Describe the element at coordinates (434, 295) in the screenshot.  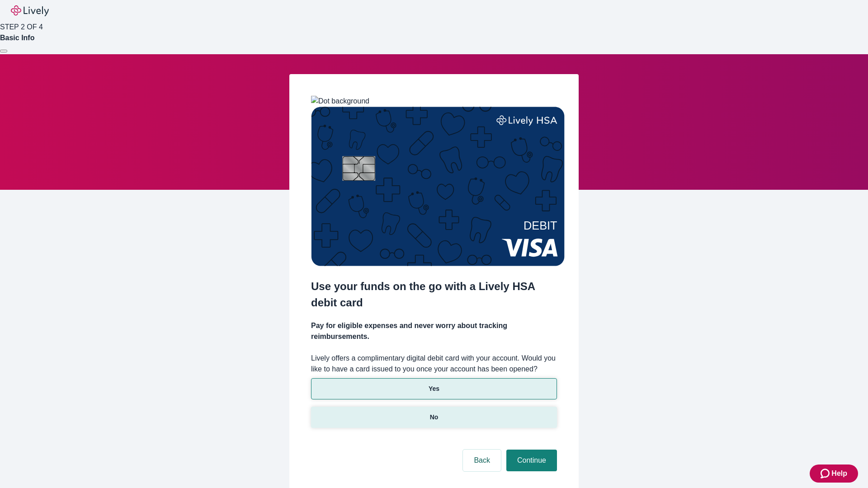
I see `h2: Use your funds on the go with a Lively HSA debit card` at that location.